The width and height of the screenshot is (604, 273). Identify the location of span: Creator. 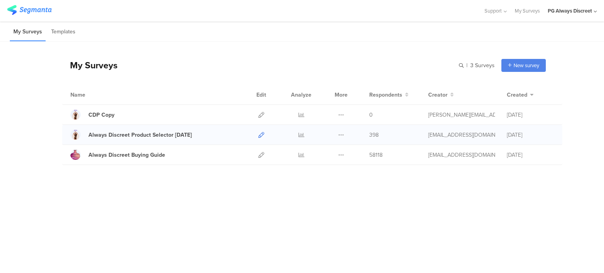
(437, 95).